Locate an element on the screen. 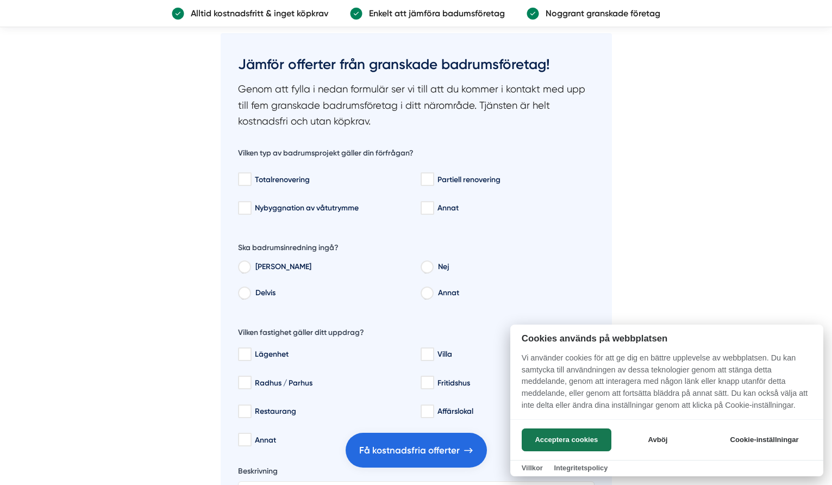  button: Cookie-inställningar is located at coordinates (764, 439).